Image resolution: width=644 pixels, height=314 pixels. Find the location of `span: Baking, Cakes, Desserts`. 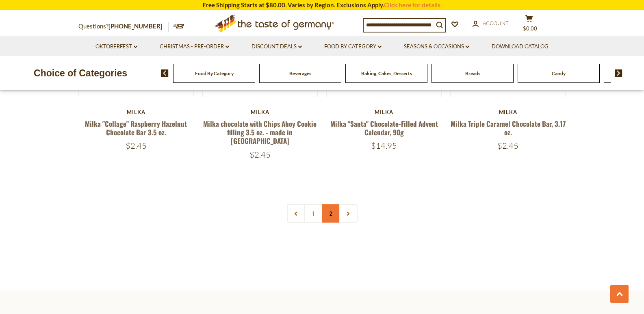

span: Baking, Cakes, Desserts is located at coordinates (386, 73).